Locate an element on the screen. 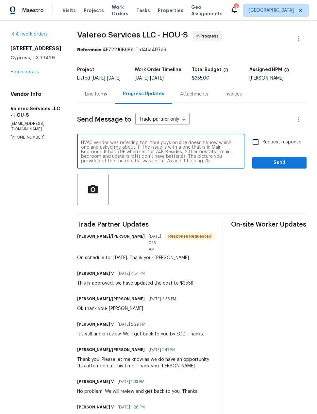 The height and width of the screenshot is (414, 317). span: Projects is located at coordinates (94, 10).